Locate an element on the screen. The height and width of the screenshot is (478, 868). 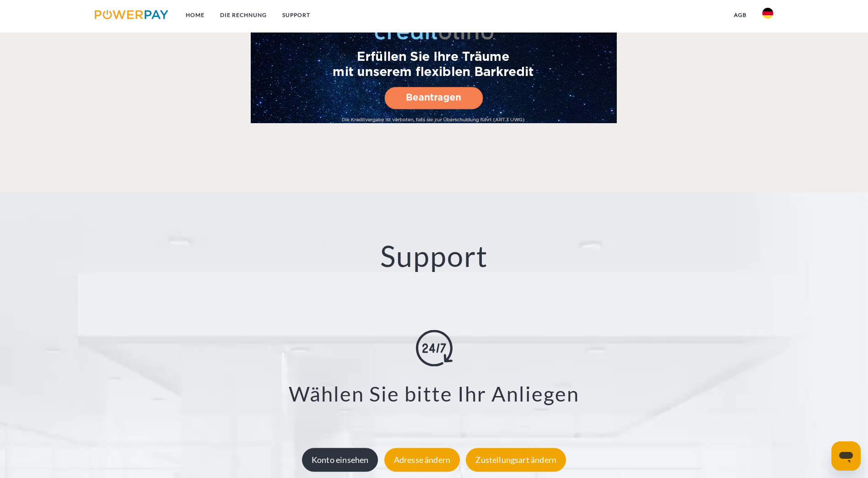
a: Home is located at coordinates (195, 15).